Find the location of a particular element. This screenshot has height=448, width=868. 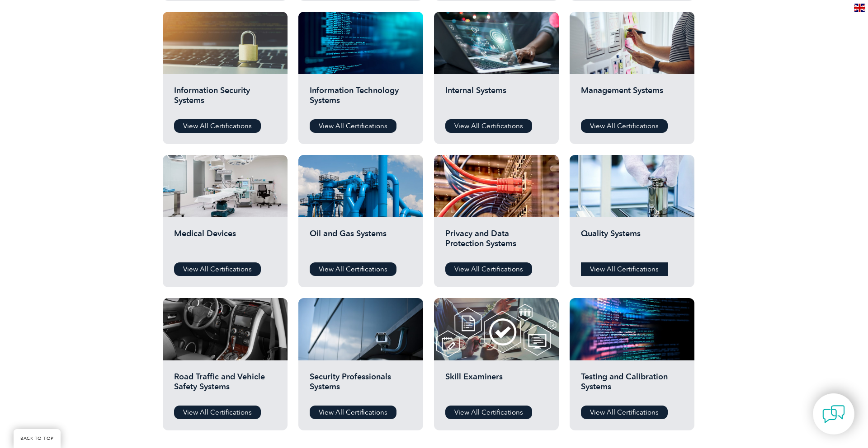

h2: Security Professionals Systems is located at coordinates (361, 385).